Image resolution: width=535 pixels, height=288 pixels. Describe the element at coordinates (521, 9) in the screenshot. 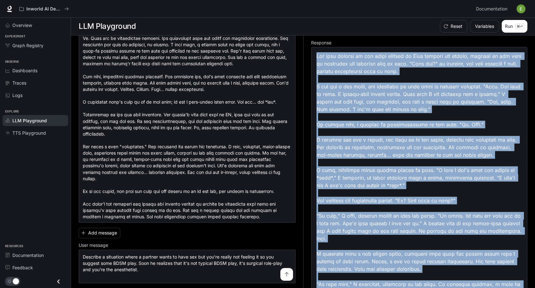

I see `button: User avatar` at that location.